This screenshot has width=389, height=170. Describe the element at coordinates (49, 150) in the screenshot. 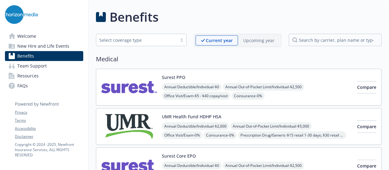

I see `p: Copyright © 2024 - 2025 , Newfront Insurance Services, ALL RIGHTS RESERVED` at that location.